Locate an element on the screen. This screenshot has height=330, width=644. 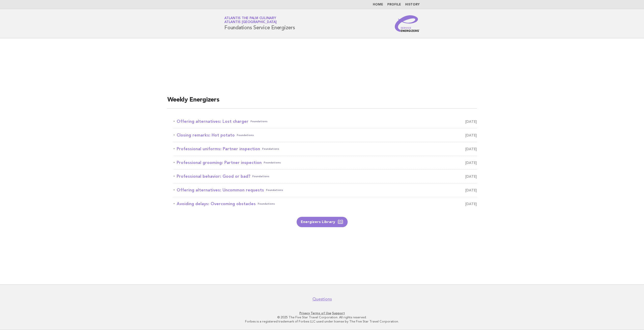
p: Forbes is a registered trademark of Forbes LLC used under license by The Five Star Travel Corpora... is located at coordinates (322, 321).